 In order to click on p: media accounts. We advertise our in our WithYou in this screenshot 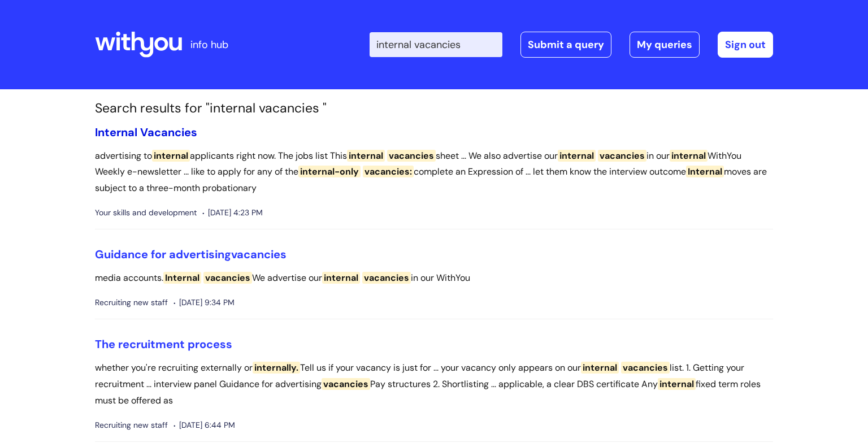, I will do `click(434, 278)`.